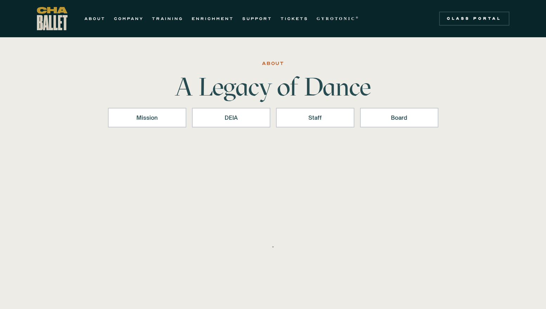  I want to click on h1: A Legacy of Dance, so click(273, 87).